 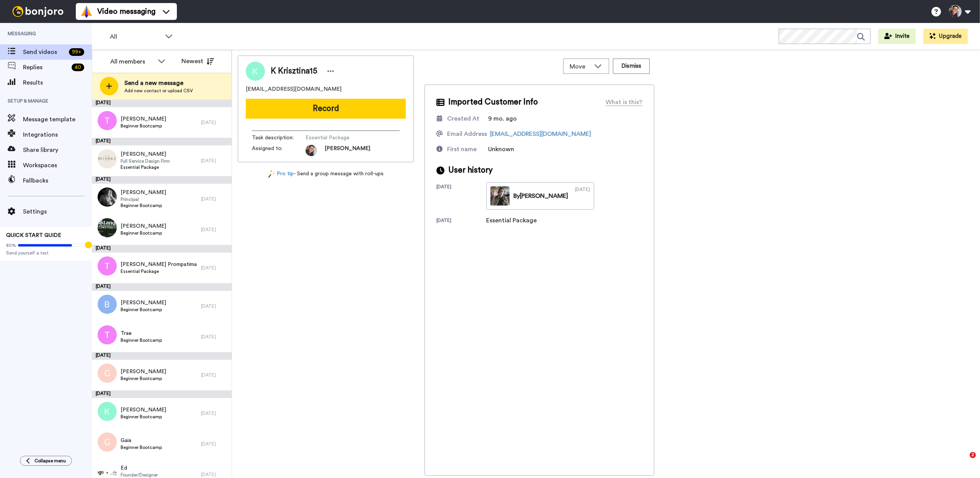 What do you see at coordinates (107, 197) in the screenshot?
I see `img: 04127fff-9fbb-4f1e-927c-c7fc9bb5170d.jpg` at bounding box center [107, 197].